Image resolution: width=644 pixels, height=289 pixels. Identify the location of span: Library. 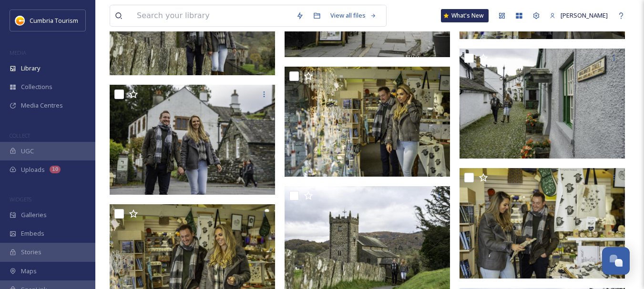
(31, 68).